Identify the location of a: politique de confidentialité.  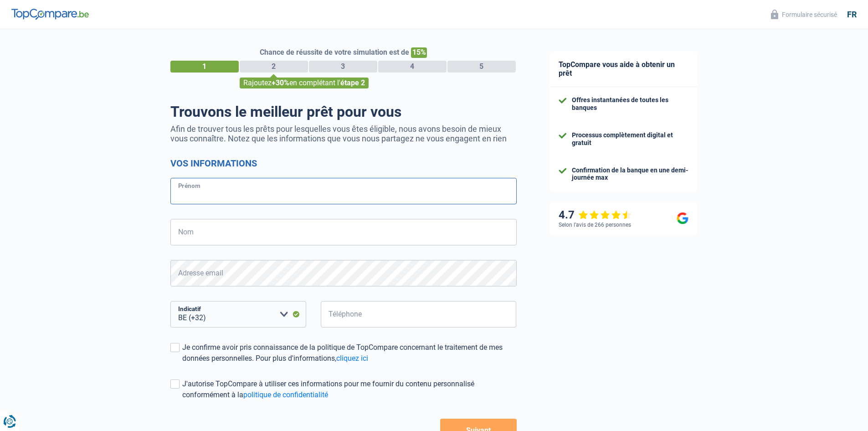
(286, 394).